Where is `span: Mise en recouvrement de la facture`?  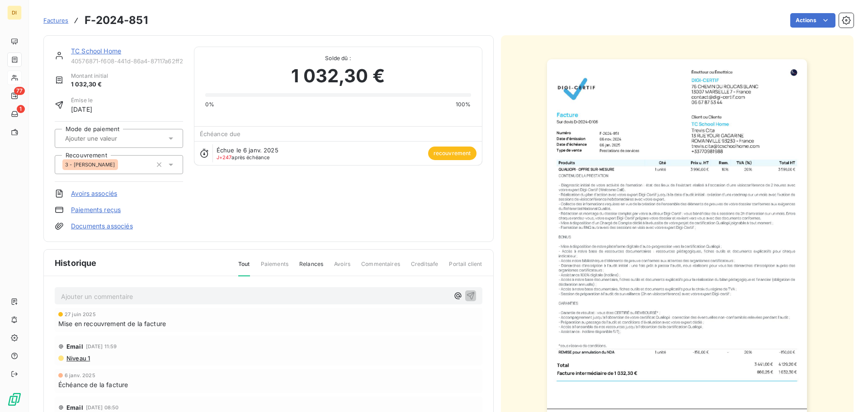
span: Mise en recouvrement de la facture is located at coordinates (112, 323).